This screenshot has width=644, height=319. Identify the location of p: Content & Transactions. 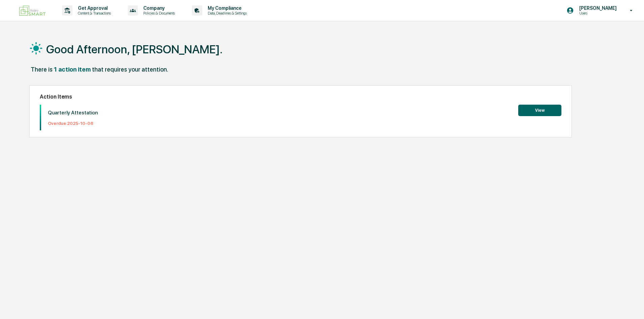
(93, 13).